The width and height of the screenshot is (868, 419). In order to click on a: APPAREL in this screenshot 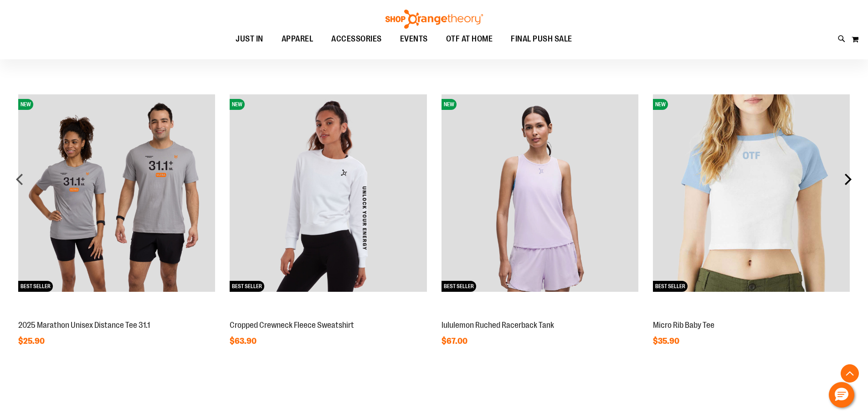, I will do `click(298, 39)`.